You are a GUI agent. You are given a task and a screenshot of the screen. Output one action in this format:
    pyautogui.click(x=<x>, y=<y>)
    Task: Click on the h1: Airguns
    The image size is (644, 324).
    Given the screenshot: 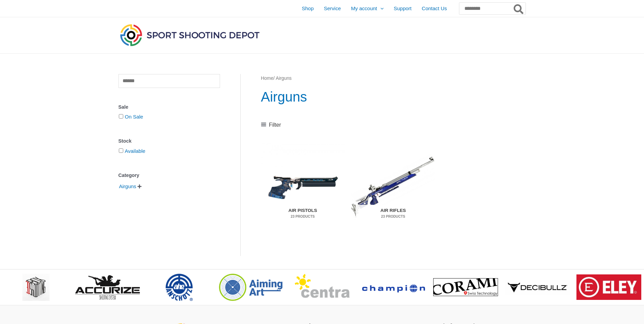 What is the action you would take?
    pyautogui.click(x=393, y=97)
    